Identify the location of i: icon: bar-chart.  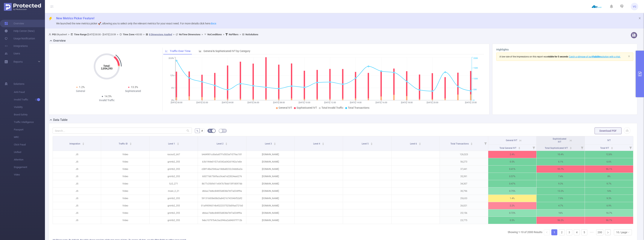
(200, 51).